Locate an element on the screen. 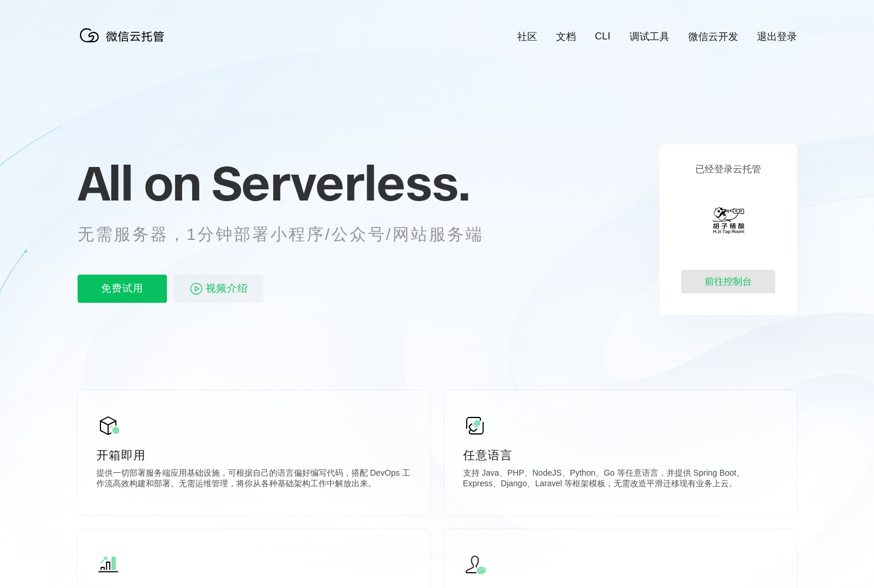 This screenshot has width=874, height=588. p: 任意语言 is located at coordinates (620, 455).